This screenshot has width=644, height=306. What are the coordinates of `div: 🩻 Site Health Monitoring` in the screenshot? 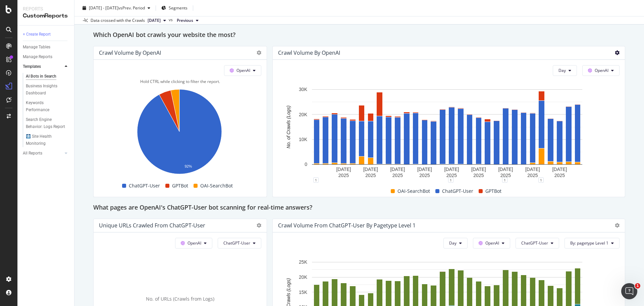 It's located at (45, 140).